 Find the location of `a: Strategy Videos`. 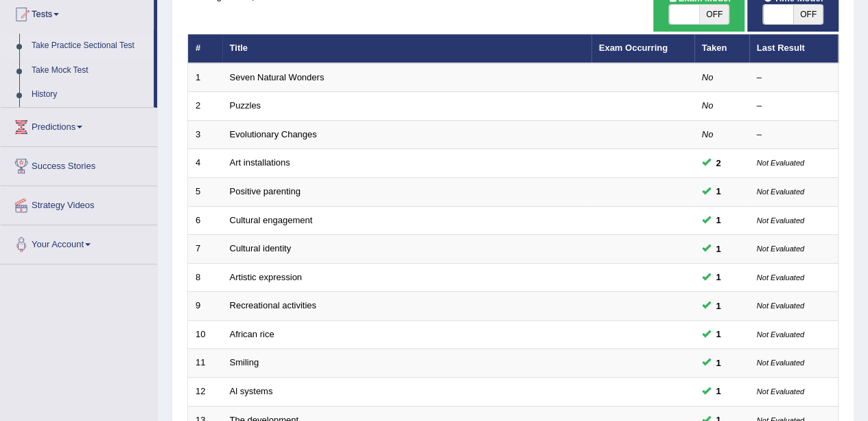

a: Strategy Videos is located at coordinates (79, 203).